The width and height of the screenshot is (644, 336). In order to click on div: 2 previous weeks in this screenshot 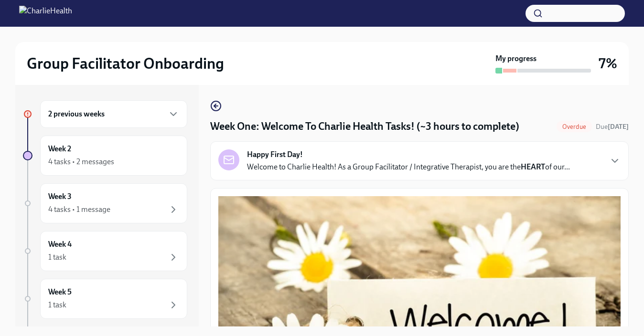, I will do `click(114, 114)`.